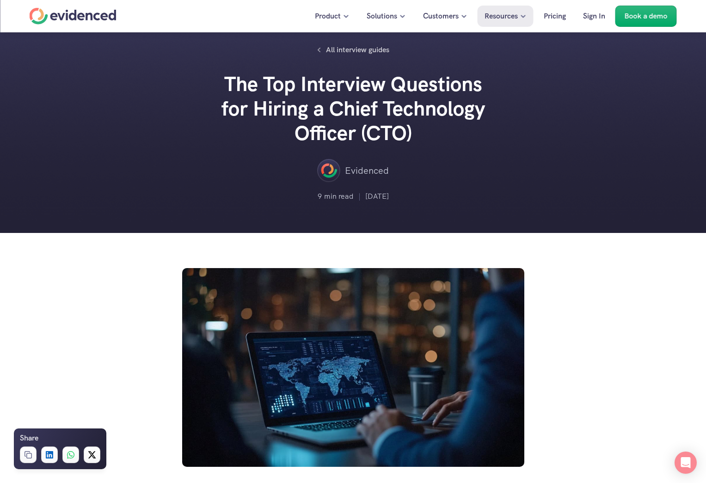  Describe the element at coordinates (555, 16) in the screenshot. I see `a: Pricing` at that location.